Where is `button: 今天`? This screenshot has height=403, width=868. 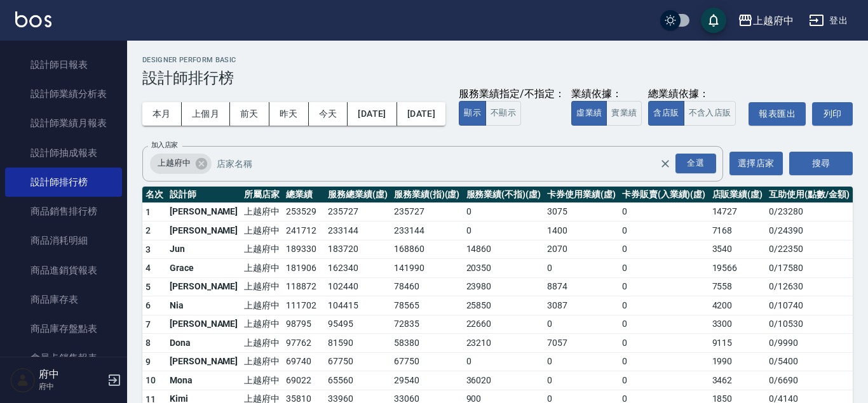 button: 今天 is located at coordinates (328, 114).